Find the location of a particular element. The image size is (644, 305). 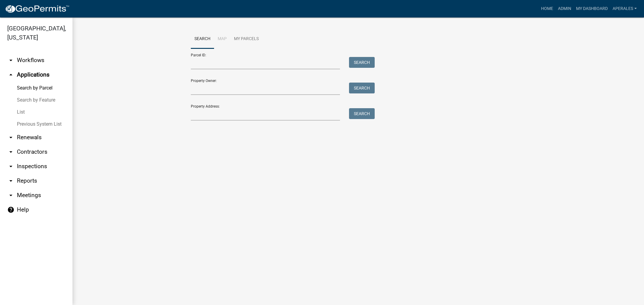

a: Admin is located at coordinates (564, 9).